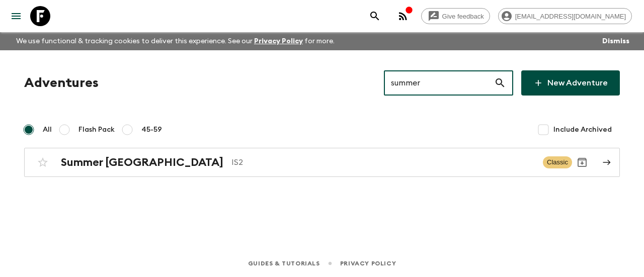 This screenshot has width=644, height=277. I want to click on p: We use functional & tracking cookies to deliver this experience. See our for more., so click(175, 41).